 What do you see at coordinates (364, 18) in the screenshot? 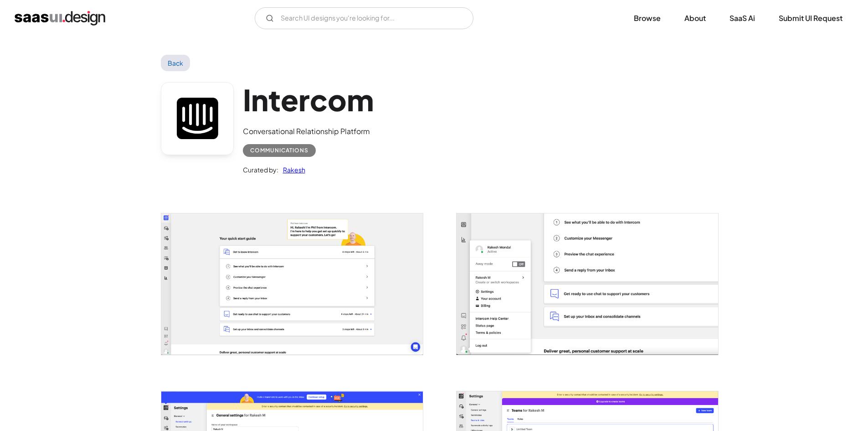
I see `input: Search UI designs you're looking for...` at bounding box center [364, 18].